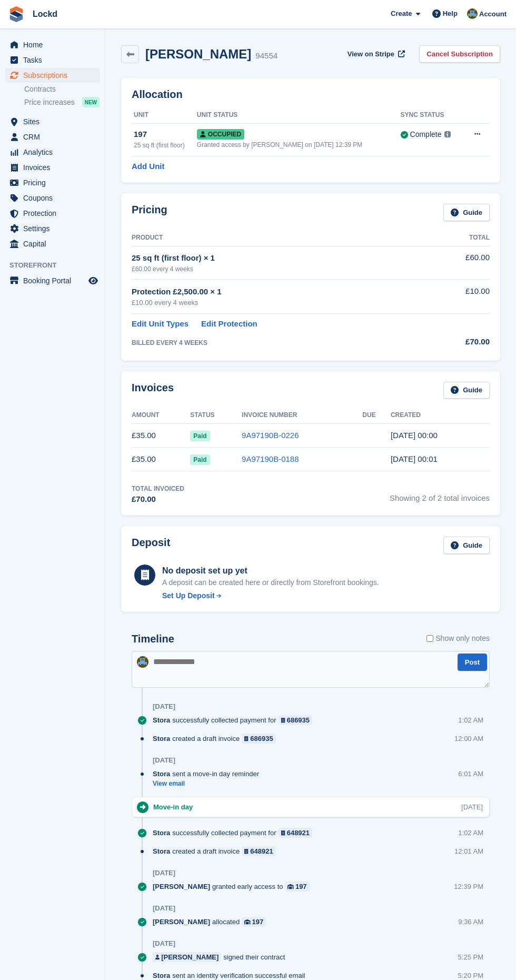 The width and height of the screenshot is (516, 980). I want to click on div: sent a move-in day reminder, so click(209, 774).